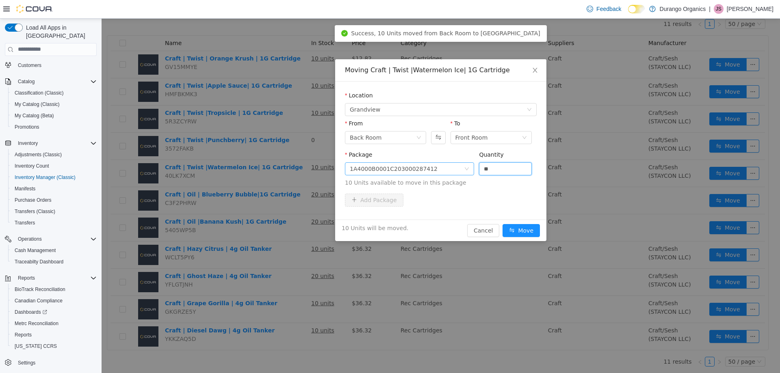  What do you see at coordinates (51, 82) in the screenshot?
I see `button: Catalog` at bounding box center [51, 82].